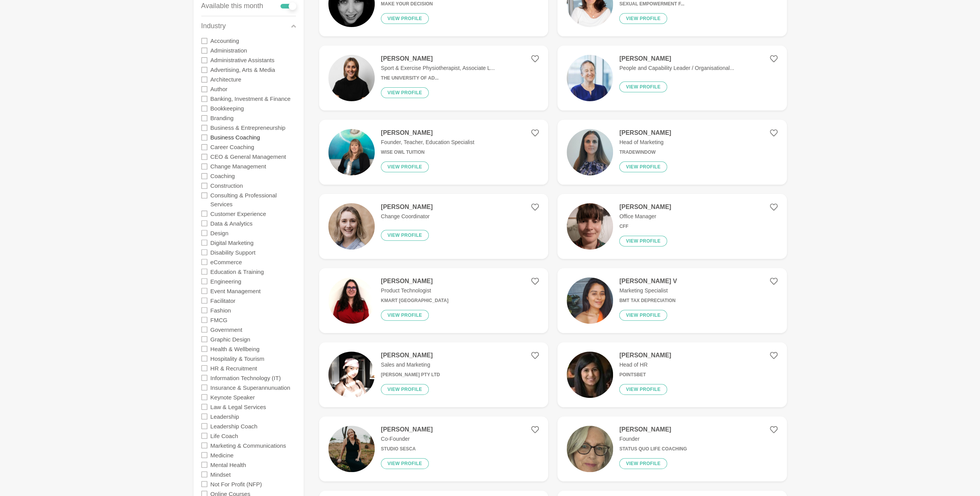  I want to click on label: FMCG, so click(219, 320).